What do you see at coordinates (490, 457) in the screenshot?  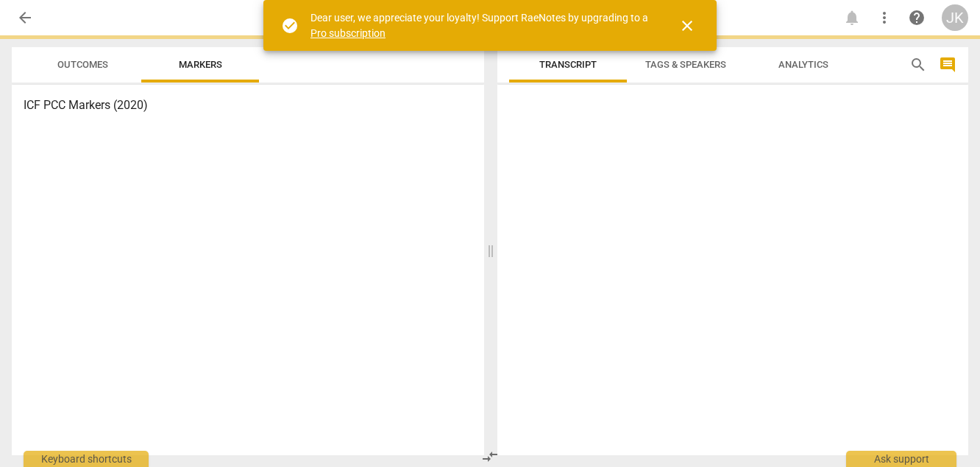 I see `span: compare_arrows` at bounding box center [490, 457].